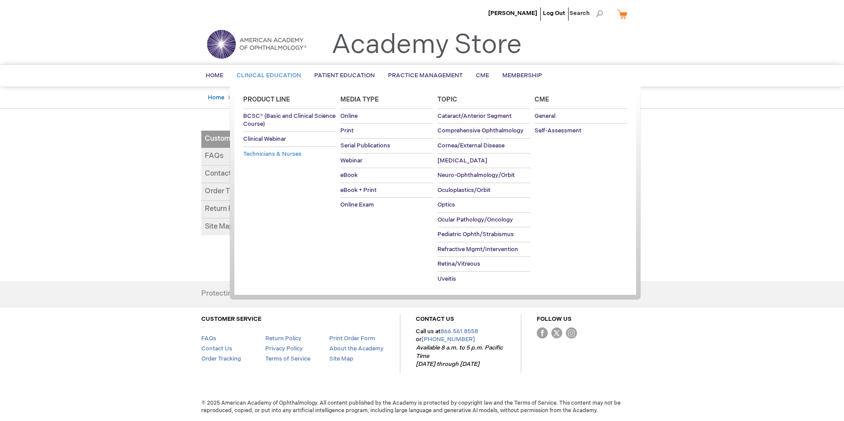 The width and height of the screenshot is (844, 421). What do you see at coordinates (480, 131) in the screenshot?
I see `span: Comprehensive Ophthalmology` at bounding box center [480, 131].